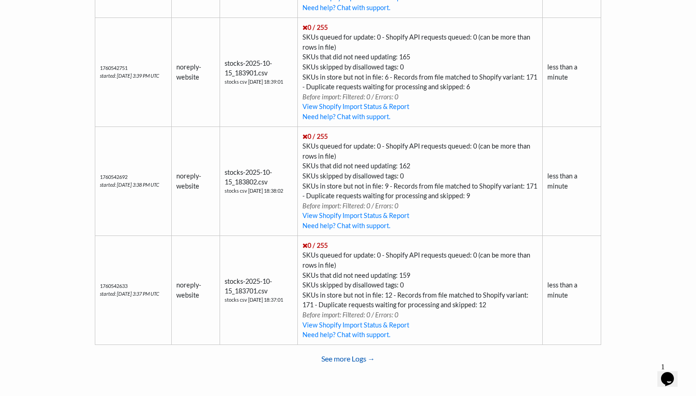  Describe the element at coordinates (258, 181) in the screenshot. I see `td: stocks-2025-10-15_183802.csv` at that location.